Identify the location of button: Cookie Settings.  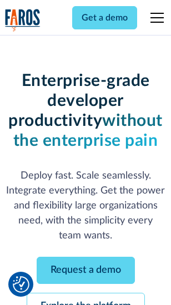
(21, 284).